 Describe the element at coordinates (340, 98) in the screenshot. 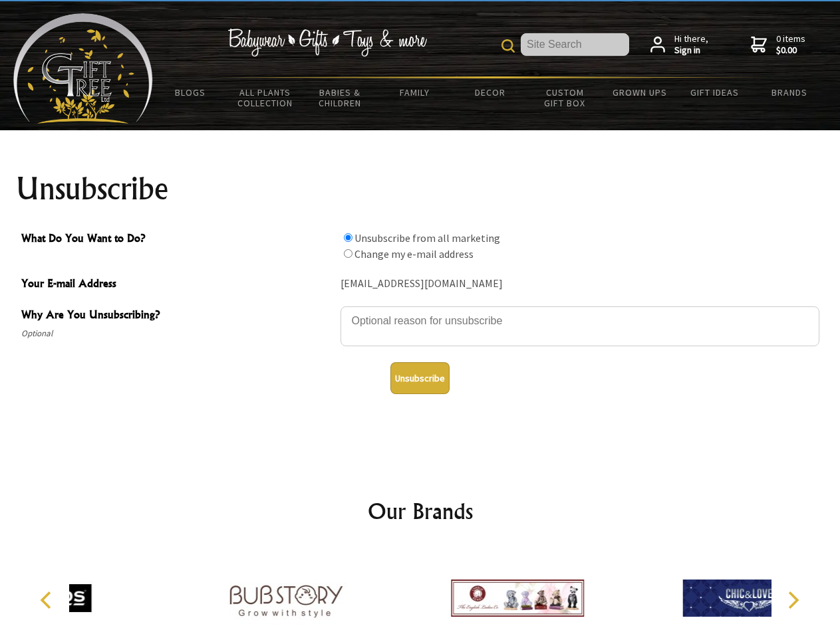

I see `a: Babies & Children` at that location.